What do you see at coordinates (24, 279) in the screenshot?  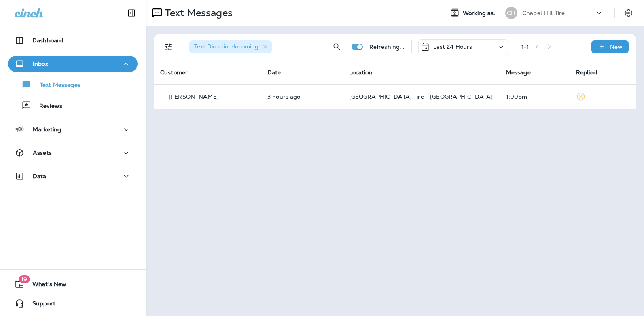 I see `span: 19` at bounding box center [24, 279].